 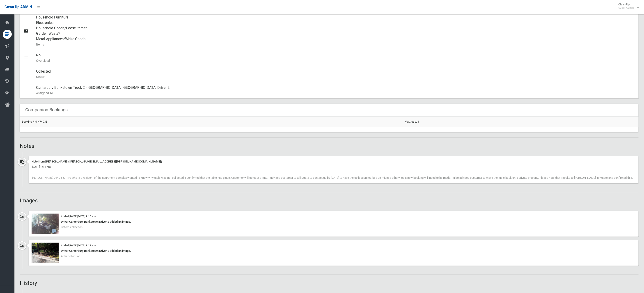 I want to click on div: Household Furniture Electronics Household Goods/Loose Items* Garden Waste* Metal Appliances/White..., so click(x=335, y=31).